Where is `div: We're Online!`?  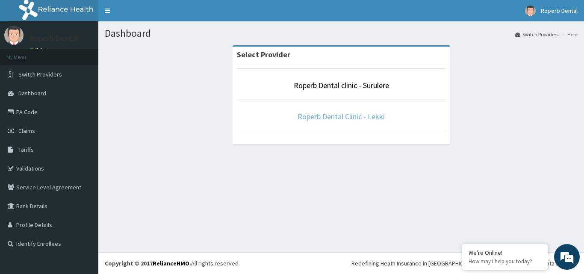
div: We're Online! is located at coordinates (505, 253).